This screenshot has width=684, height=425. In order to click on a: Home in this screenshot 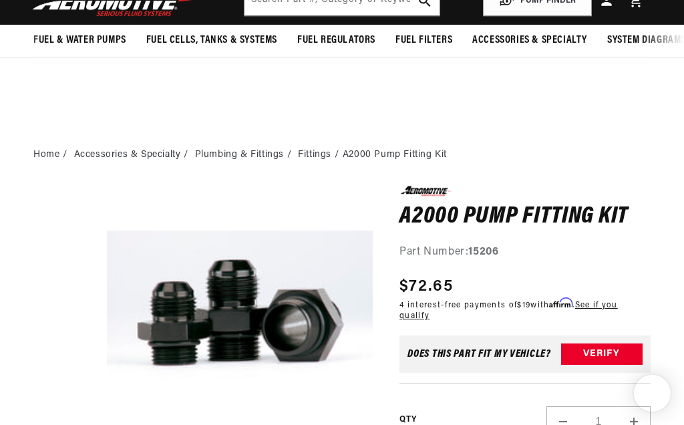, I will do `click(46, 155)`.